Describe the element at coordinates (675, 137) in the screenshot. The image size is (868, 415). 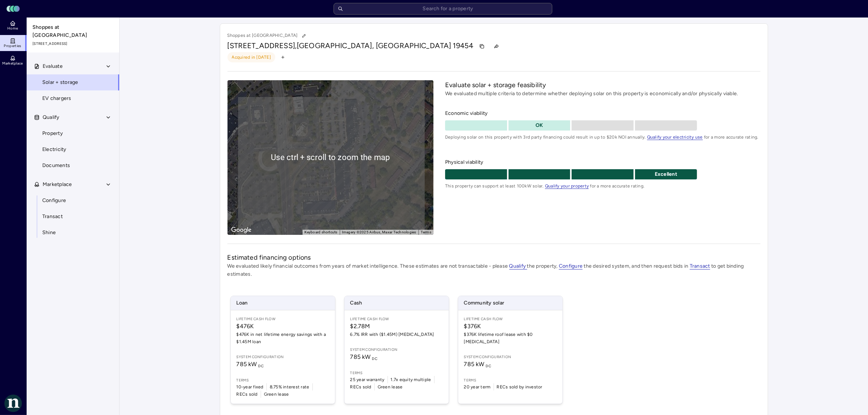
I see `span: Qualify your electricity use` at that location.